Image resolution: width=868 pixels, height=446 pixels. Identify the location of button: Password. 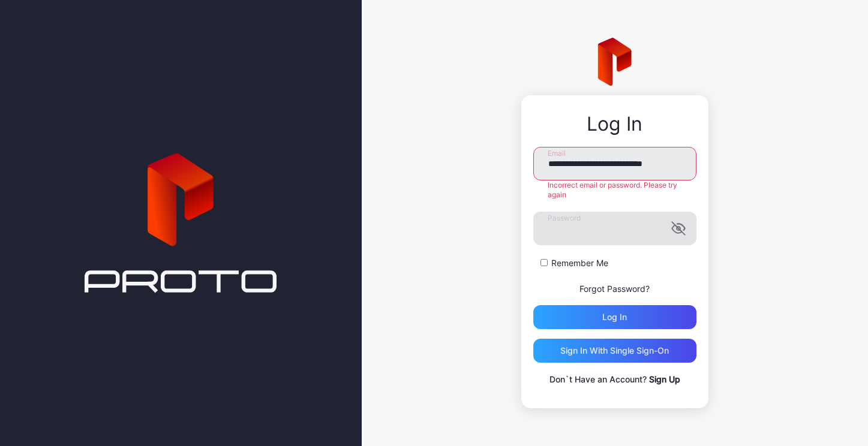
(678, 228).